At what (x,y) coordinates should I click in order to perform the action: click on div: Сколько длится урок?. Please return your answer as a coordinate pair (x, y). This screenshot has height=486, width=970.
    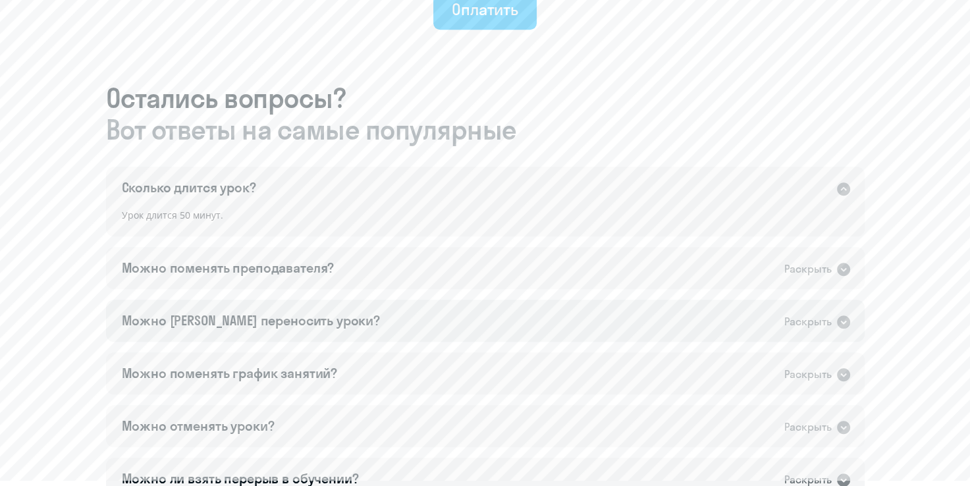
    Looking at the image, I should click on (189, 188).